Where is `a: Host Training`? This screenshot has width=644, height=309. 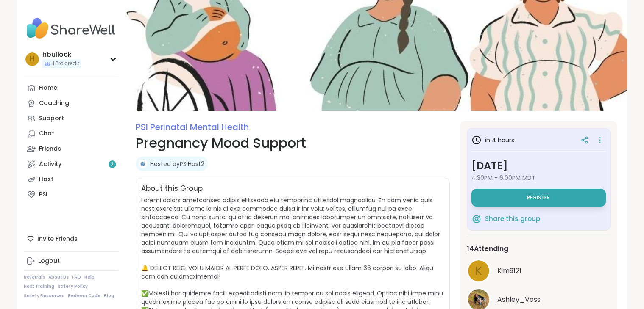 a: Host Training is located at coordinates (39, 287).